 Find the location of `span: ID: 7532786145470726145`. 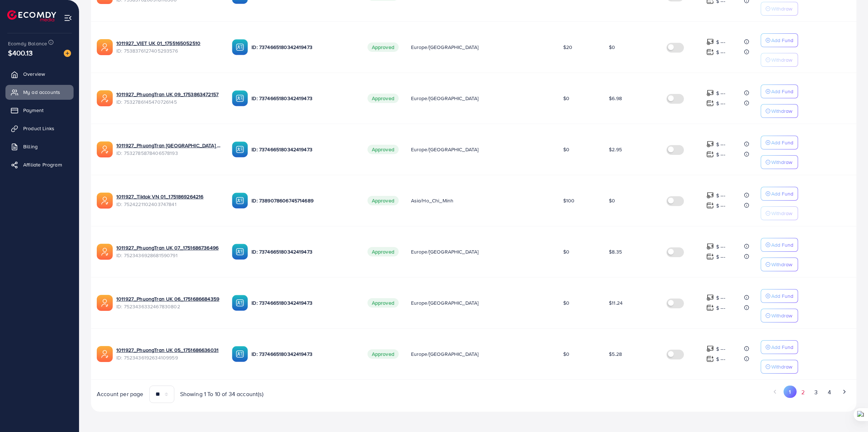

span: ID: 7532786145470726145 is located at coordinates (168, 102).